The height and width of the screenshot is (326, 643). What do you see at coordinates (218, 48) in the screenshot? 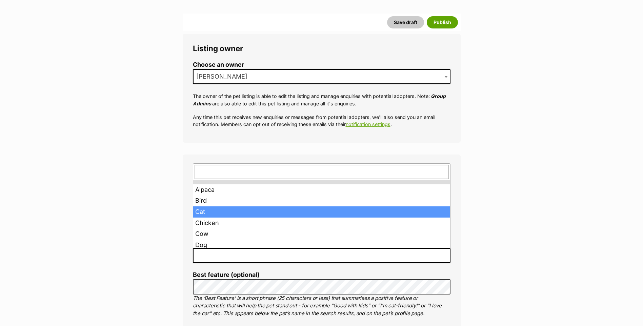
I see `span: Listing owner` at bounding box center [218, 48].